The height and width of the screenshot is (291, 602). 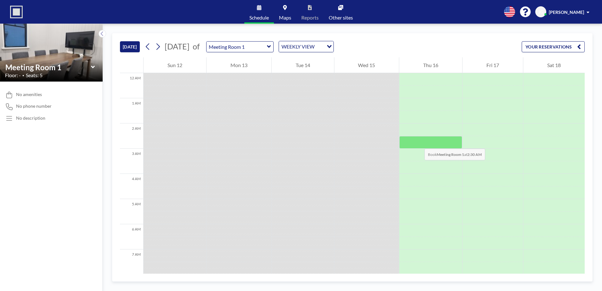 What do you see at coordinates (132, 86) in the screenshot?
I see `div: 12 AM` at bounding box center [132, 86].